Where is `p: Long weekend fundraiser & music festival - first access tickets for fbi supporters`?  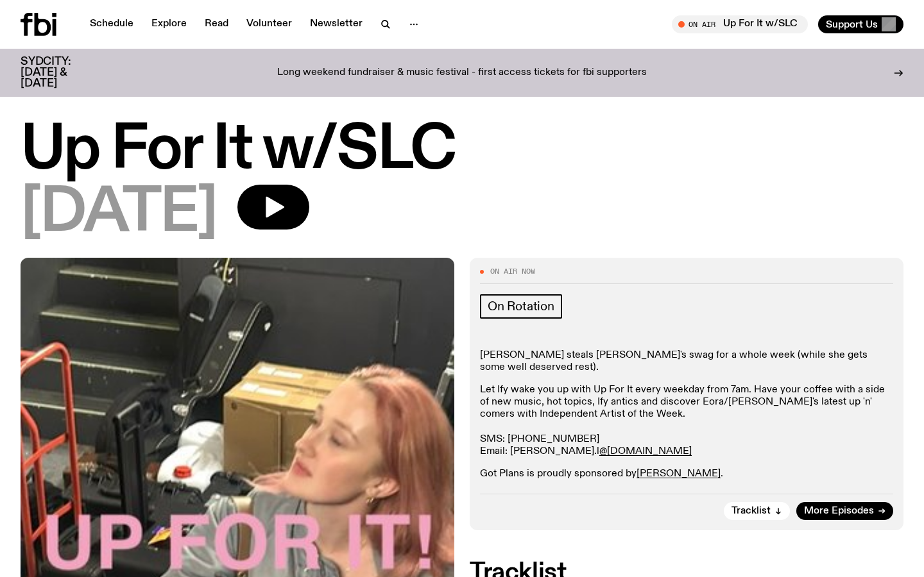
p: Long weekend fundraiser & music festival - first access tickets for fbi supporters is located at coordinates (462, 73).